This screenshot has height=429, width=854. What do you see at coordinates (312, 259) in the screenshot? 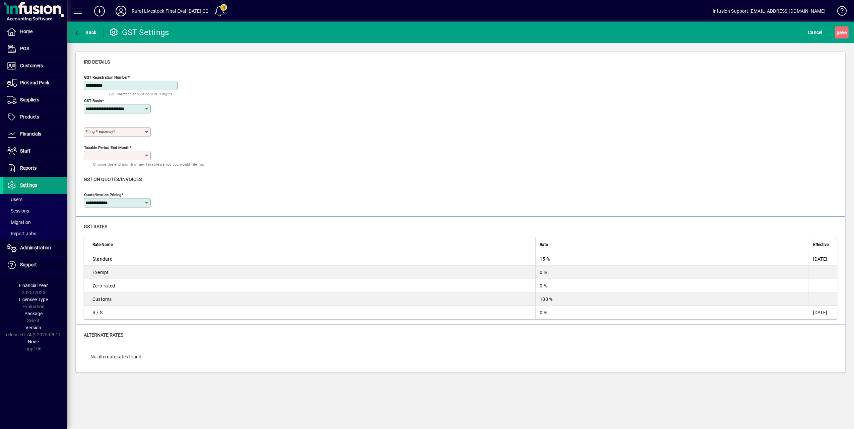
I see `div: Standard` at bounding box center [312, 259].